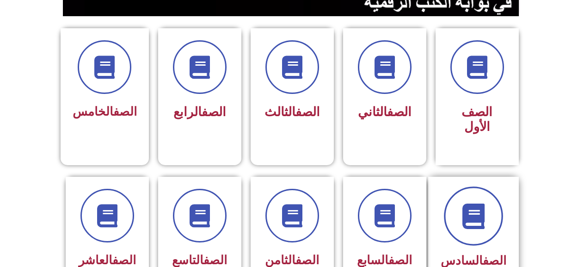  What do you see at coordinates (292, 112) in the screenshot?
I see `span: الثالث` at bounding box center [292, 112].